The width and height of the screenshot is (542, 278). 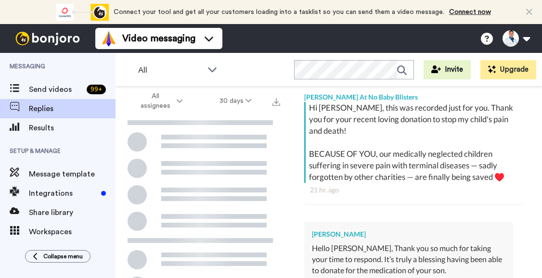 What do you see at coordinates (155, 101) in the screenshot?
I see `span: All assignees` at bounding box center [155, 101].